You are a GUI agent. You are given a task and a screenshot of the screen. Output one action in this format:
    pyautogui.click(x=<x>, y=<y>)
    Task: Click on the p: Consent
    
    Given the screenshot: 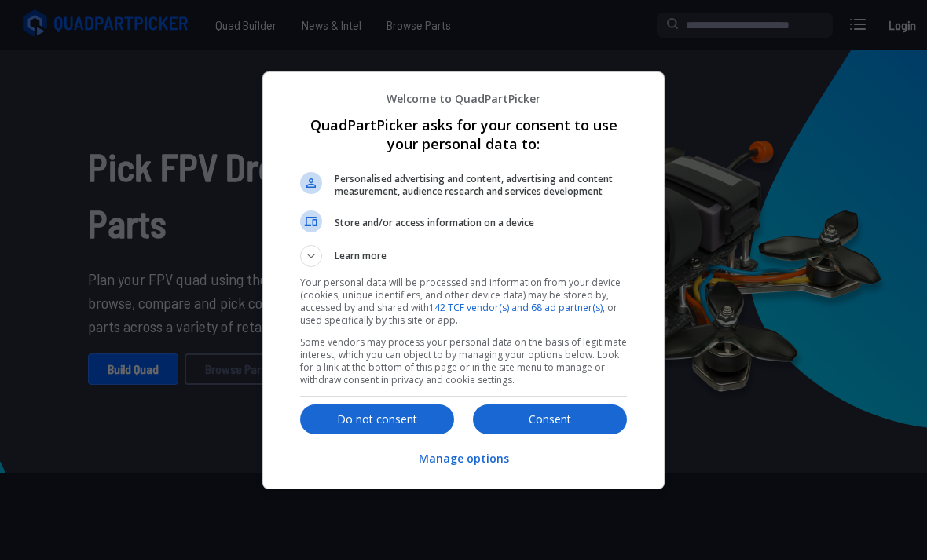 What is the action you would take?
    pyautogui.click(x=550, y=419)
    